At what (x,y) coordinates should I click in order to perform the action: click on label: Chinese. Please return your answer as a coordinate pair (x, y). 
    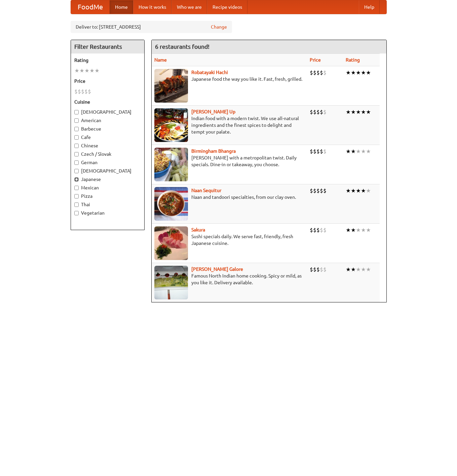
    Looking at the image, I should click on (108, 146).